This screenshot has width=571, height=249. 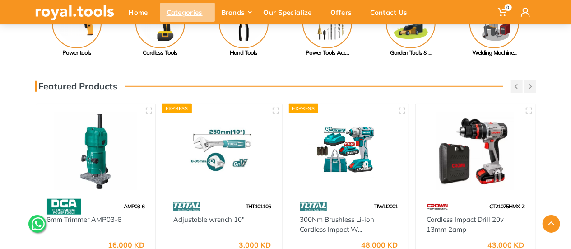 I want to click on img: 58.webp, so click(x=64, y=206).